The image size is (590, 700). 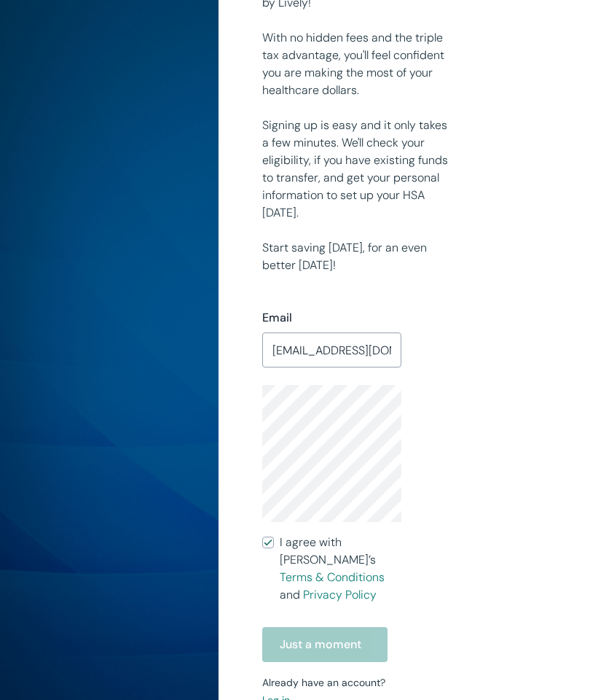 What do you see at coordinates (332, 576) in the screenshot?
I see `a: Terms & Conditions` at bounding box center [332, 576].